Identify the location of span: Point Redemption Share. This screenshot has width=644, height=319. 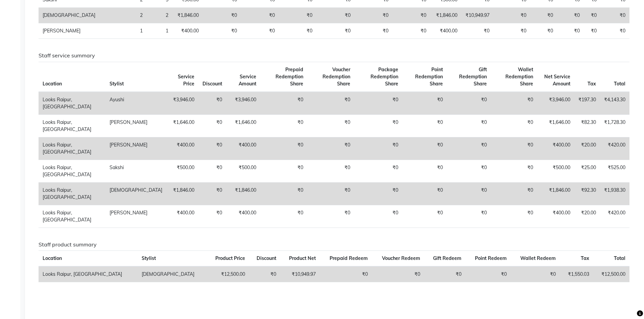
(429, 77).